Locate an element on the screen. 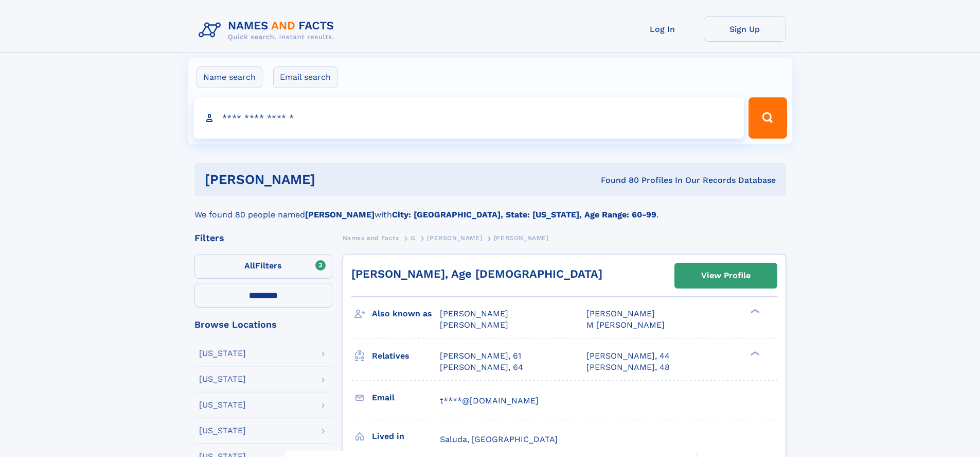  div: View Profile is located at coordinates (726, 275).